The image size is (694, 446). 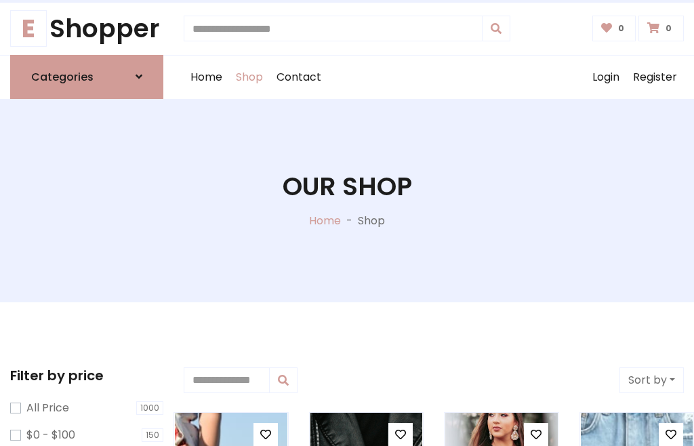 What do you see at coordinates (47, 408) in the screenshot?
I see `label: All Price` at bounding box center [47, 408].